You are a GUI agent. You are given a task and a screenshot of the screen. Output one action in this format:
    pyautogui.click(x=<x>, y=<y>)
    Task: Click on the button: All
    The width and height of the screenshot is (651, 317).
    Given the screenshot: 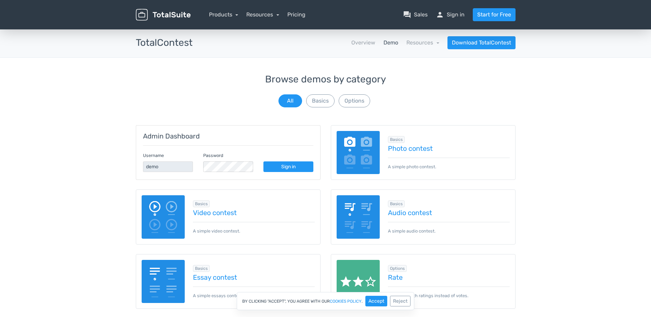 What is the action you would take?
    pyautogui.click(x=290, y=101)
    